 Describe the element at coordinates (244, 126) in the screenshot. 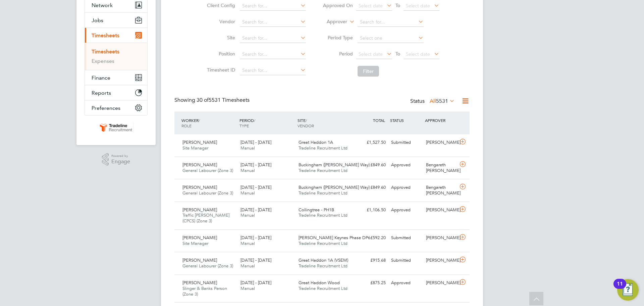

I see `span: TYPE` at that location.